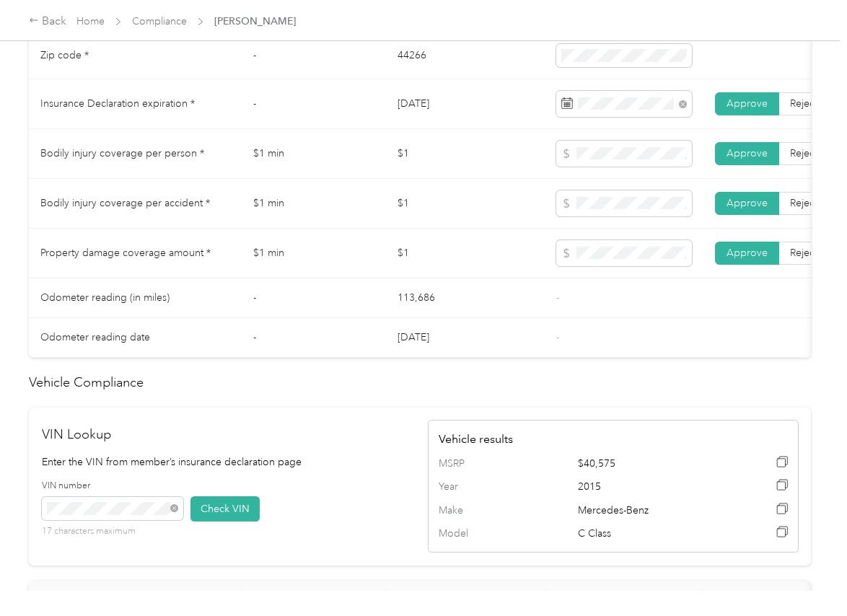 The image size is (847, 616). Describe the element at coordinates (648, 487) in the screenshot. I see `span: 2015` at that location.